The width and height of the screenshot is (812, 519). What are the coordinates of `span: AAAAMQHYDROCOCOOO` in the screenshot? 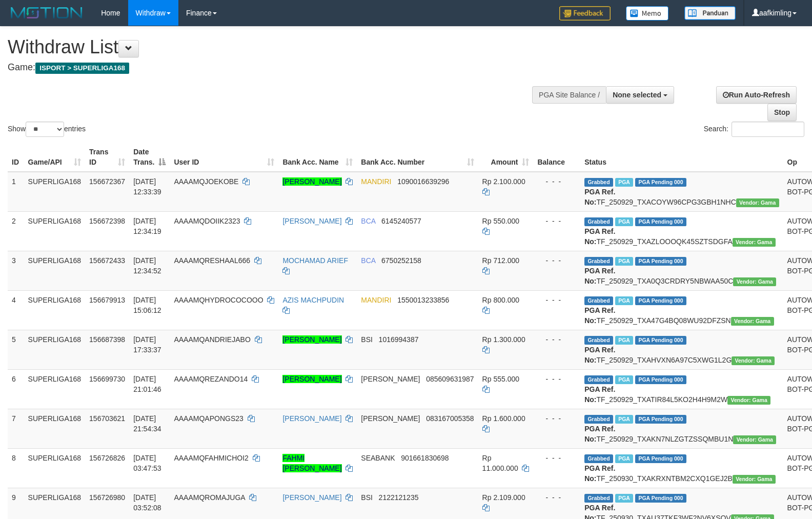 It's located at (218, 300).